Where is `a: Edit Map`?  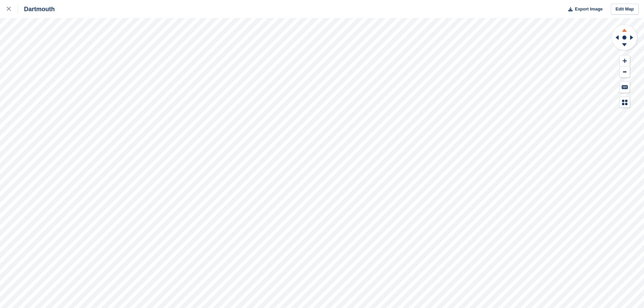
a: Edit Map is located at coordinates (625, 9).